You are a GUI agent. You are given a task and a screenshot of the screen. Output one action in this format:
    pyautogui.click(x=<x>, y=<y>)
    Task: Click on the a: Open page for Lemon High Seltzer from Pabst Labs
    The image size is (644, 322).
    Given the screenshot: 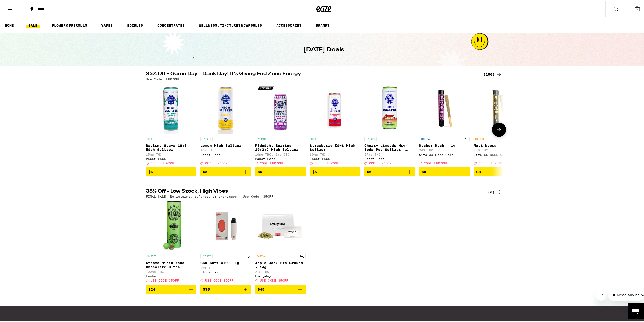 What is the action you would take?
    pyautogui.click(x=225, y=124)
    